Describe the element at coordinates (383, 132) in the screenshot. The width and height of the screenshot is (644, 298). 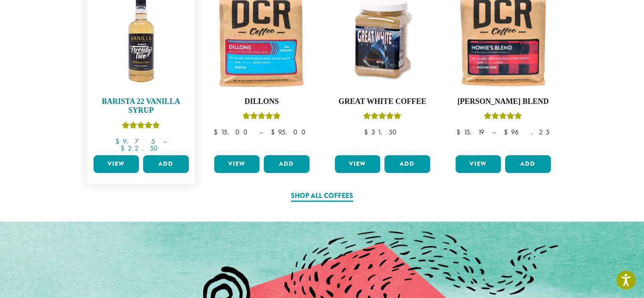
I see `bdi: 31.50` at that location.